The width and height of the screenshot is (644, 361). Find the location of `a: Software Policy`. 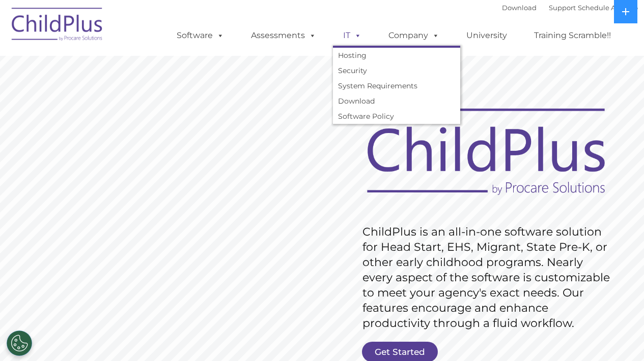

a: Software Policy is located at coordinates (397, 116).